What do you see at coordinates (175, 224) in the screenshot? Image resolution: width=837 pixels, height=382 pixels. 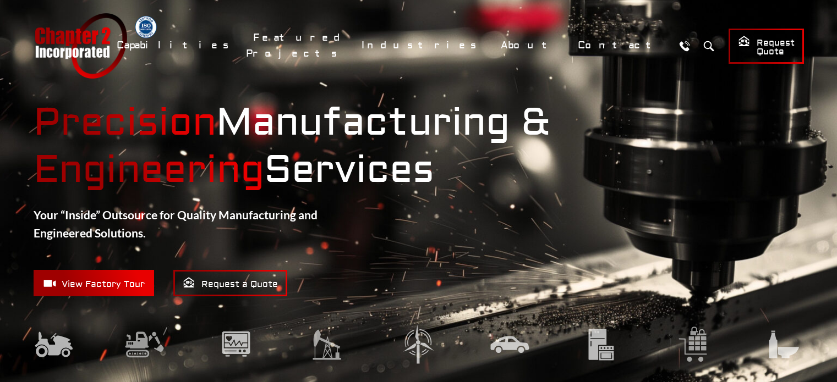 I see `strong: Your “Inside” Outsource for Quality Manufacturing and Engineered Solutions.` at bounding box center [175, 224].